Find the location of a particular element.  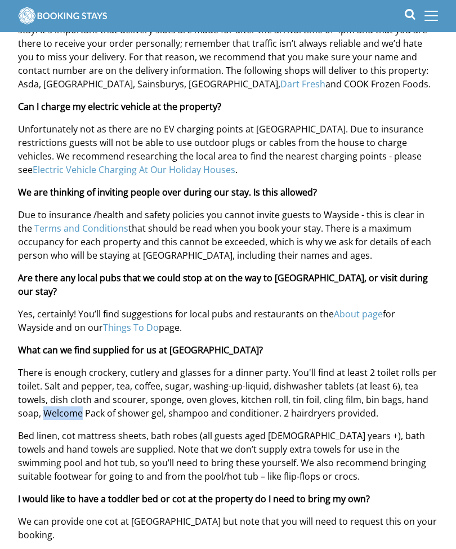

strong: We are thinking of inviting people over during our stay. Is this allowed? is located at coordinates (167, 192).